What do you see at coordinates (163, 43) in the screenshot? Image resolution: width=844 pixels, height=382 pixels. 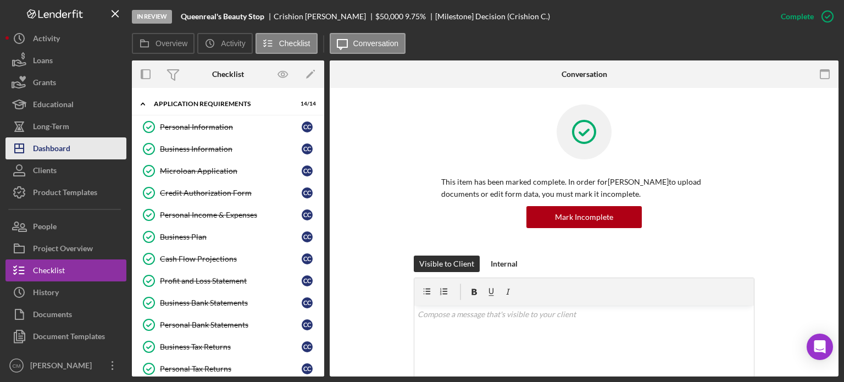 I see `button: Overview` at bounding box center [163, 43].